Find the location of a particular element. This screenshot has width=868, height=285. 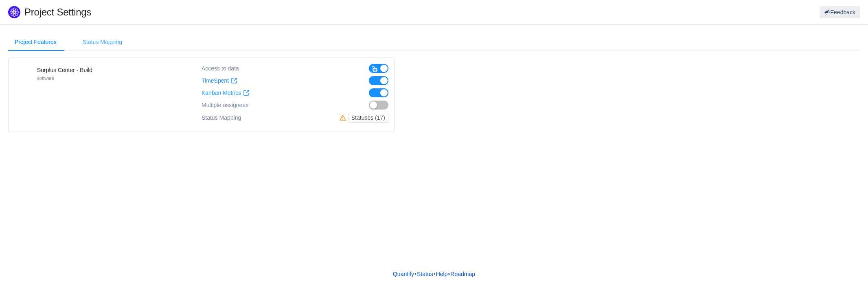

span: Multiple assignees is located at coordinates (224, 105).